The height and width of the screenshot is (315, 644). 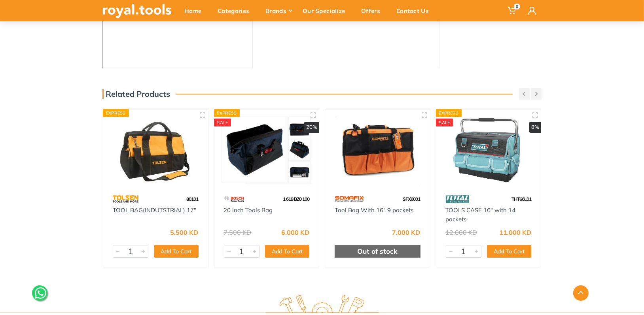 I want to click on span: 1 619 BZ0 100, so click(x=296, y=199).